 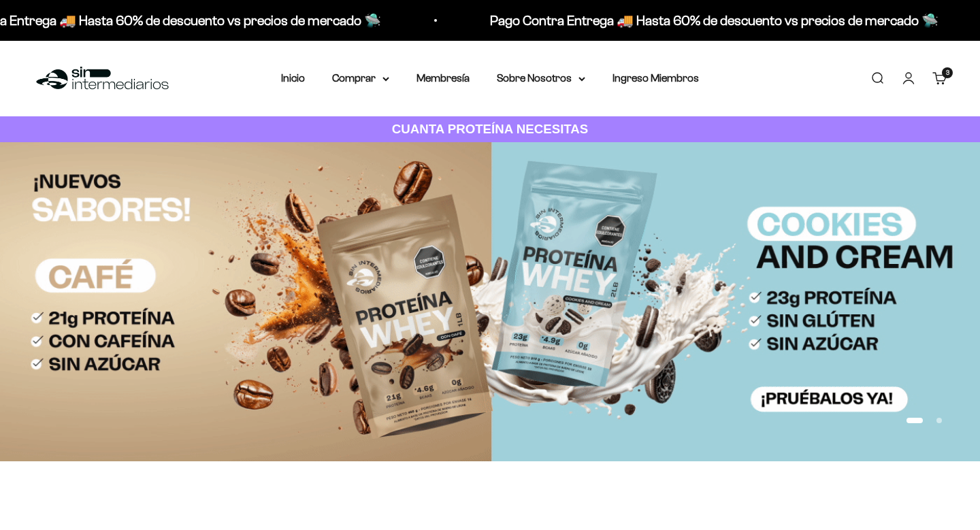 I want to click on p: Pago Contra Entrega 🚚 Hasta 60% de descuento vs precios de mercado 🛸, so click(x=714, y=21).